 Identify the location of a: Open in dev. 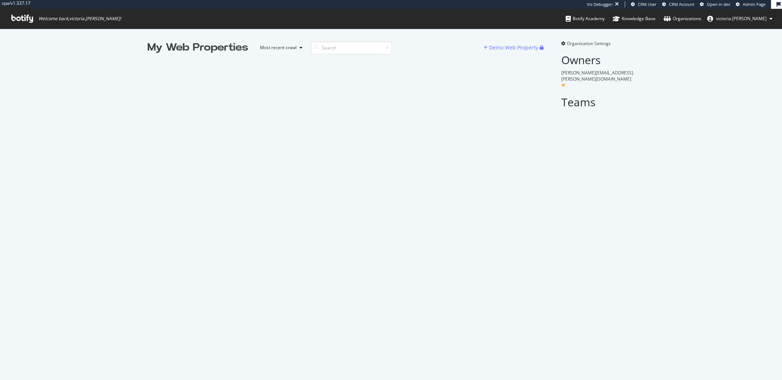
(715, 4).